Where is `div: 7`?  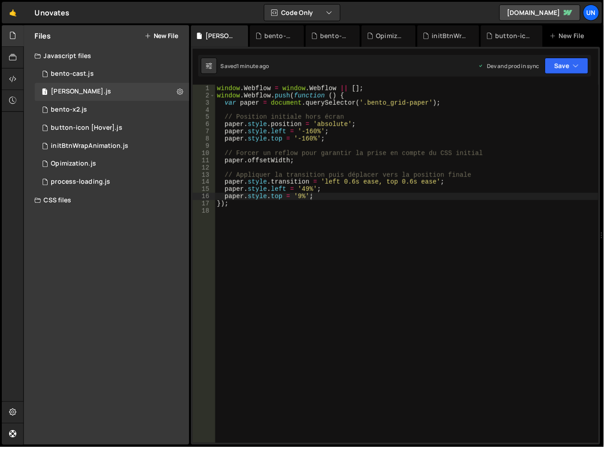
div: 7 is located at coordinates (206, 132).